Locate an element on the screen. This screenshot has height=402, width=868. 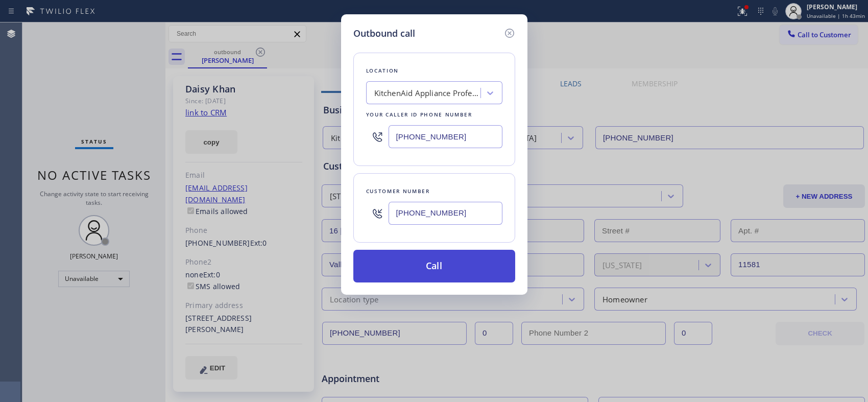
div: Your caller id phone number is located at coordinates (434, 114).